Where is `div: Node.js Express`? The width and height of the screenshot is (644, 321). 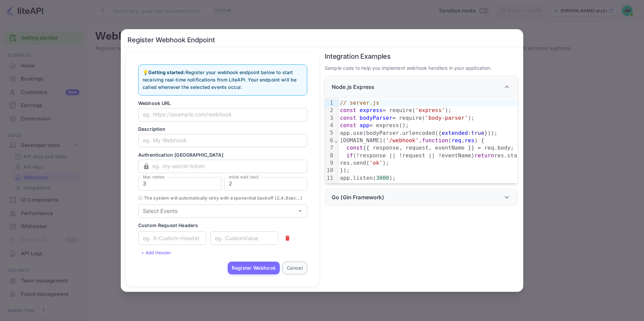 div: Node.js Express is located at coordinates (421, 87).